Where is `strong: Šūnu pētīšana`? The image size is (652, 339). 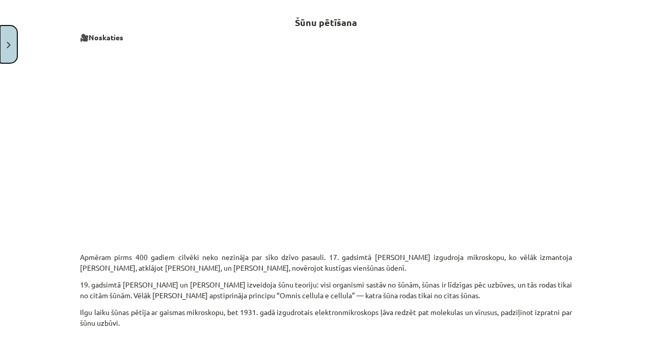
strong: Šūnu pētīšana is located at coordinates (326, 22).